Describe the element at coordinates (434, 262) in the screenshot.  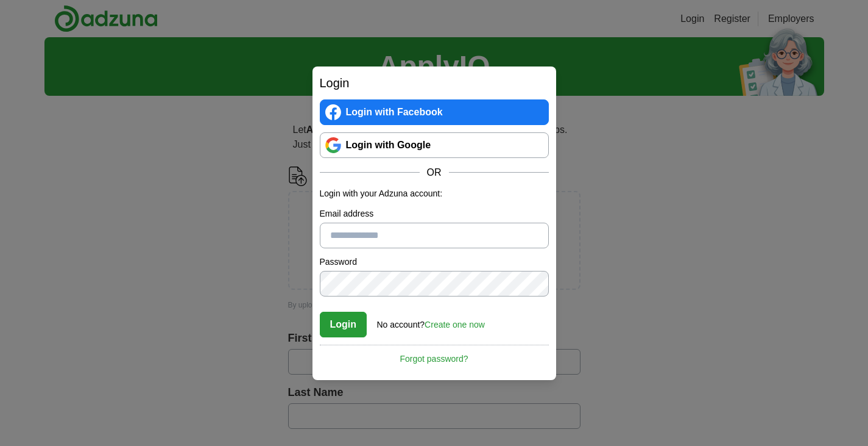
I see `label: Password` at that location.